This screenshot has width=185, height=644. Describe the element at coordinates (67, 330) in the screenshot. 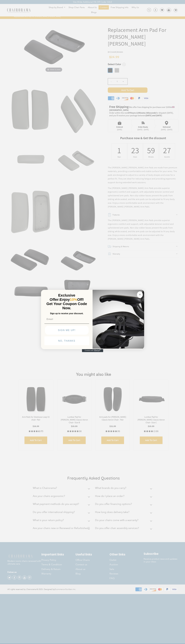

I see `button: SIGN ME UP!` at that location.